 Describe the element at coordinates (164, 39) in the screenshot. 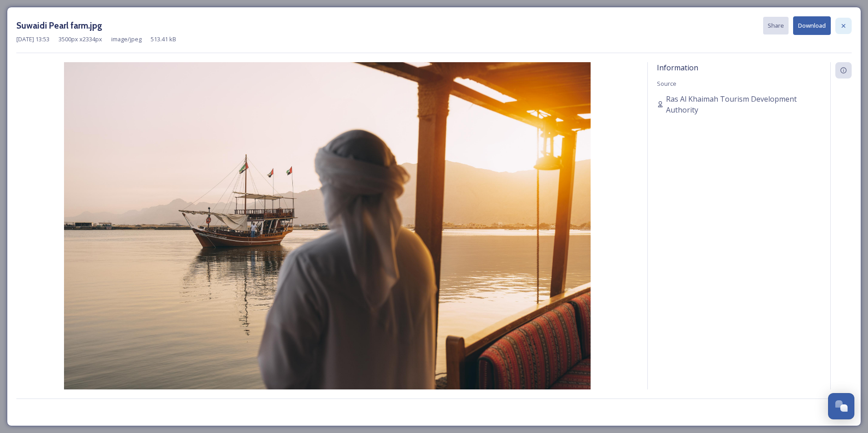

I see `span: 513.41 kB` at that location.